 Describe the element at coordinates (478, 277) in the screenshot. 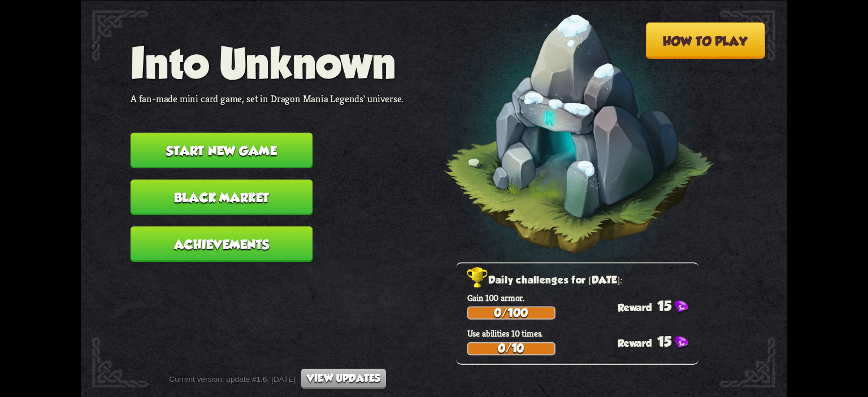

I see `img: Golden_Trophy_Icon.png` at that location.